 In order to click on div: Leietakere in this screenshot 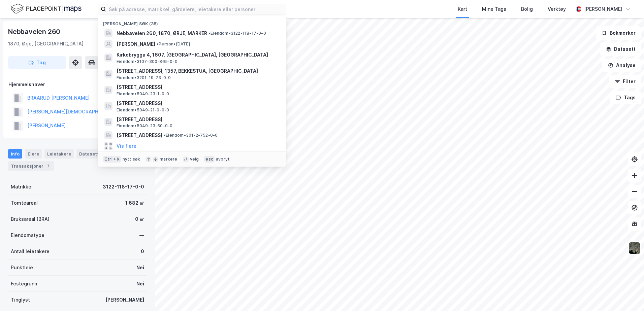, I will do `click(59, 154)`.